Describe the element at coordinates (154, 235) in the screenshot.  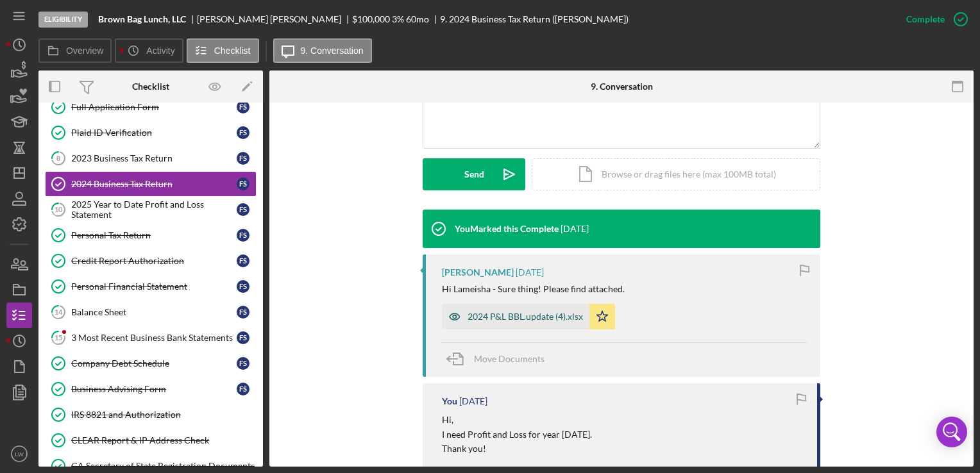
I see `div: Personal Tax Return` at that location.